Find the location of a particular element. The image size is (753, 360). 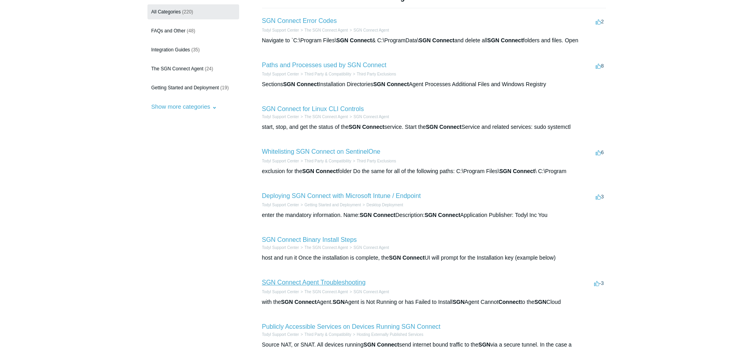

a: Paths and Processes used by SGN Connect is located at coordinates (324, 65).